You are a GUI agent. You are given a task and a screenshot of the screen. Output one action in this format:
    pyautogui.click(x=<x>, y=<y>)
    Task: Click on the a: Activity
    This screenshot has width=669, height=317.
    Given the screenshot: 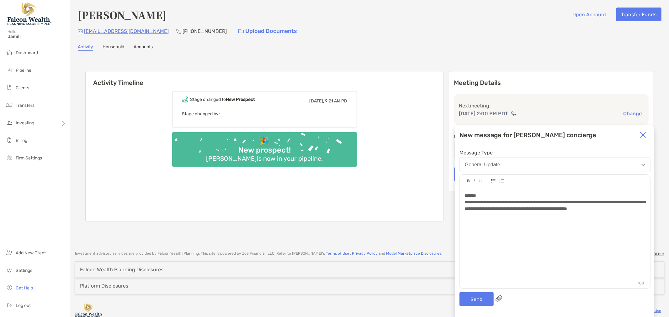 What is the action you would take?
    pyautogui.click(x=85, y=48)
    